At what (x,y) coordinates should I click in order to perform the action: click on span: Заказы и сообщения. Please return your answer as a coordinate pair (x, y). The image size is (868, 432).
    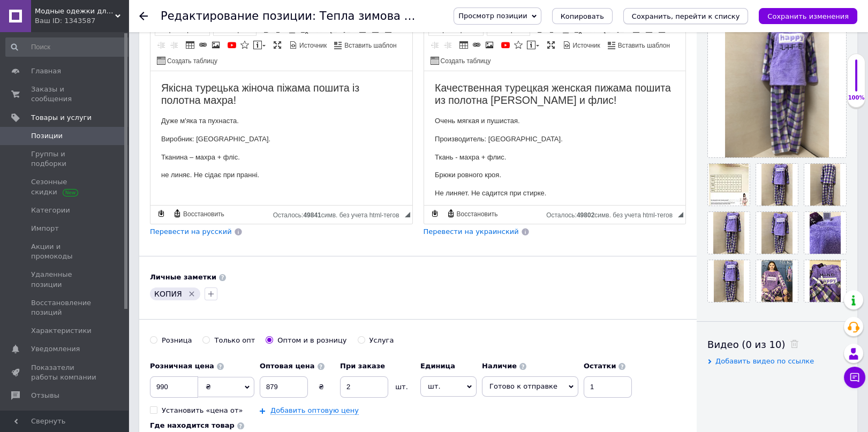
    Looking at the image, I should click on (65, 94).